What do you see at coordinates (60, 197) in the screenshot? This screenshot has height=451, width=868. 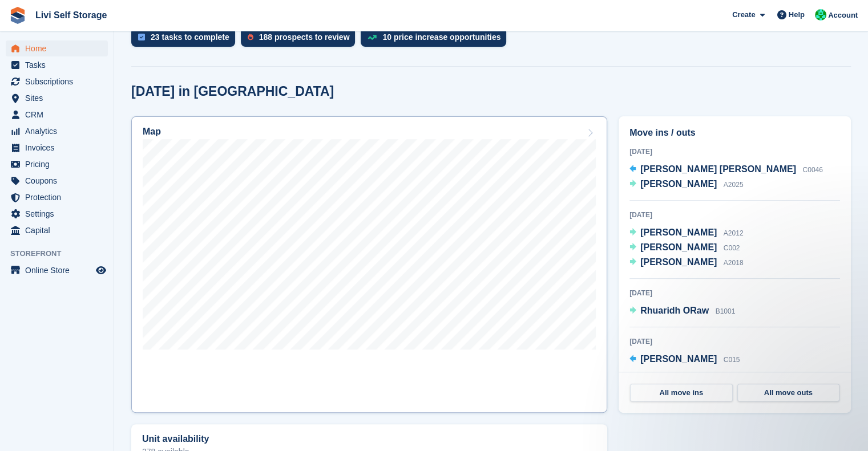 I see `span: Protection` at bounding box center [60, 197].